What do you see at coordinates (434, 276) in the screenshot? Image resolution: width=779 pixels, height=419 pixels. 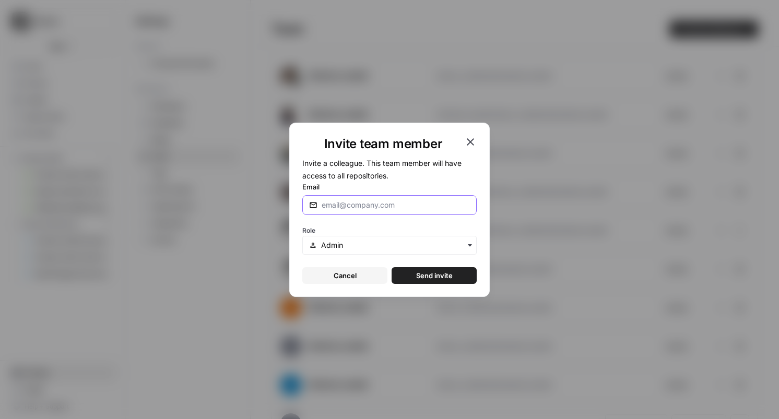 I see `button: Send invite` at bounding box center [434, 276].